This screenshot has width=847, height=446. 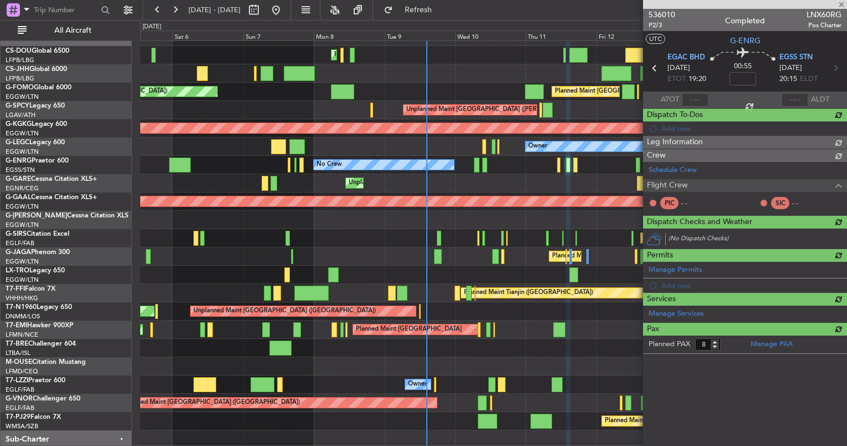 What do you see at coordinates (560, 35) in the screenshot?
I see `div: Thu 11` at bounding box center [560, 35].